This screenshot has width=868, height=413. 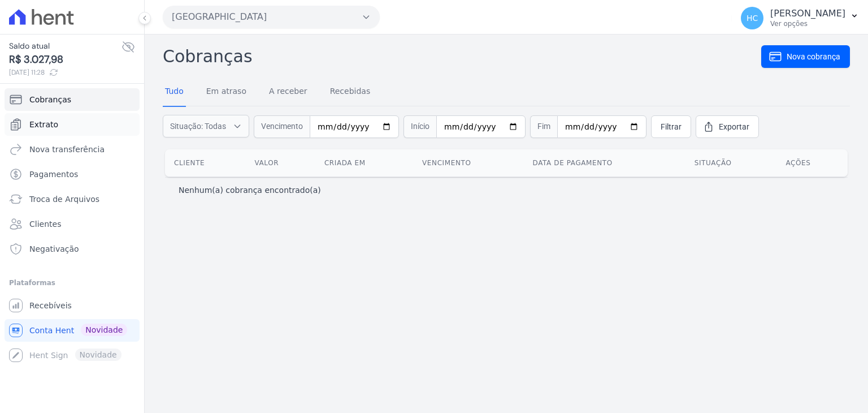 What do you see at coordinates (226, 92) in the screenshot?
I see `a: Em atraso` at bounding box center [226, 92].